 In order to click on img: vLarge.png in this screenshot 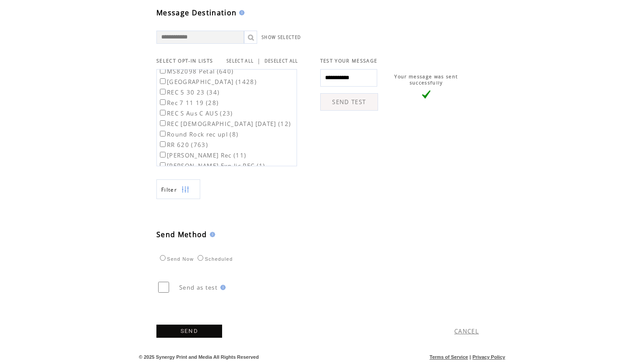, I will do `click(426, 94)`.